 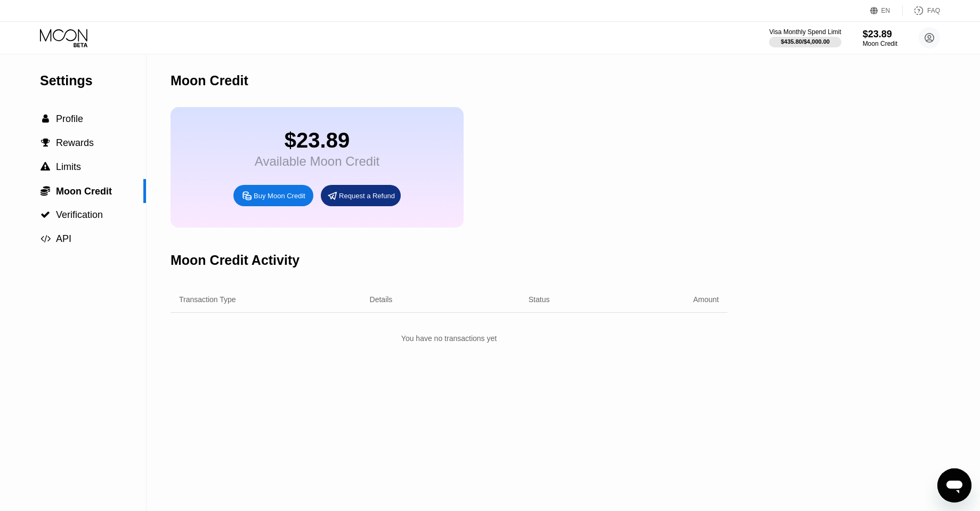 What do you see at coordinates (805, 38) in the screenshot?
I see `div: Visa Monthly Spend Limit$435.80/$4,000.00` at bounding box center [805, 38].